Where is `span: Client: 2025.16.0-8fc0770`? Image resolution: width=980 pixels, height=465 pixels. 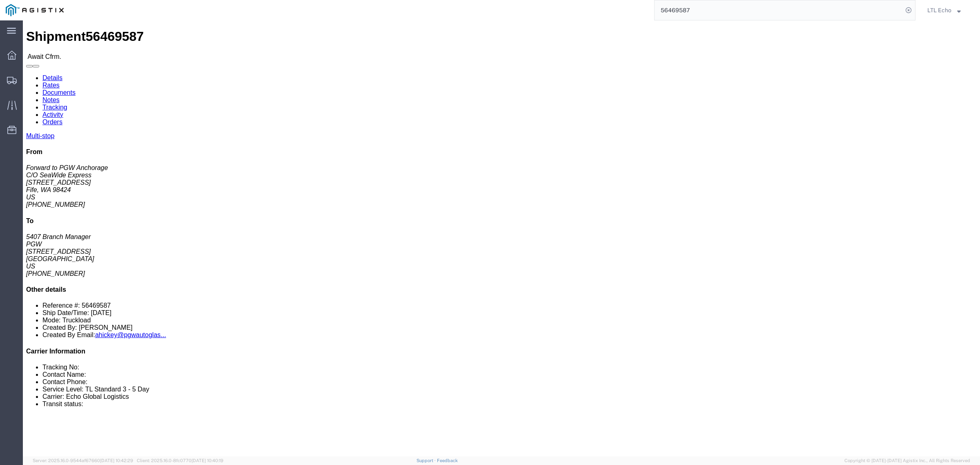 span: Client: 2025.16.0-8fc0770 is located at coordinates (180, 460).